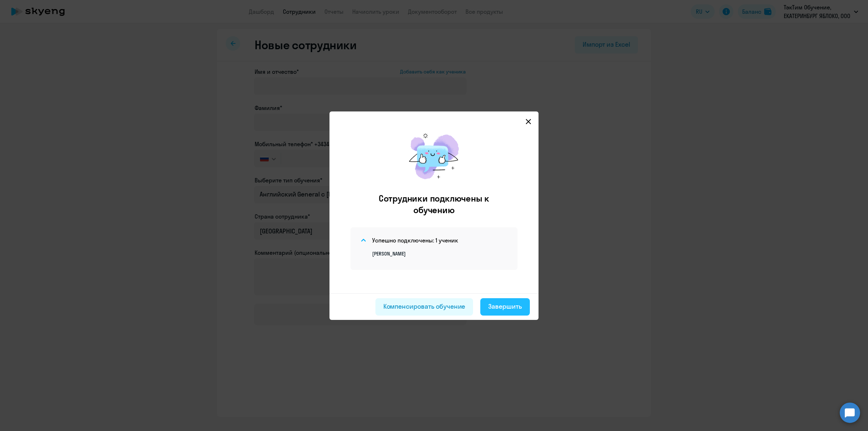 The width and height of the screenshot is (868, 431). Describe the element at coordinates (434, 156) in the screenshot. I see `img: results` at that location.